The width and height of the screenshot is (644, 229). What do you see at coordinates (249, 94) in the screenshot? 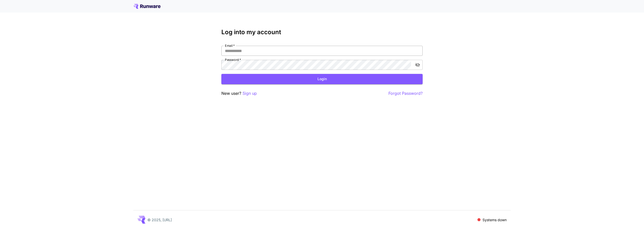
I see `p: Sign up` at bounding box center [249, 94].